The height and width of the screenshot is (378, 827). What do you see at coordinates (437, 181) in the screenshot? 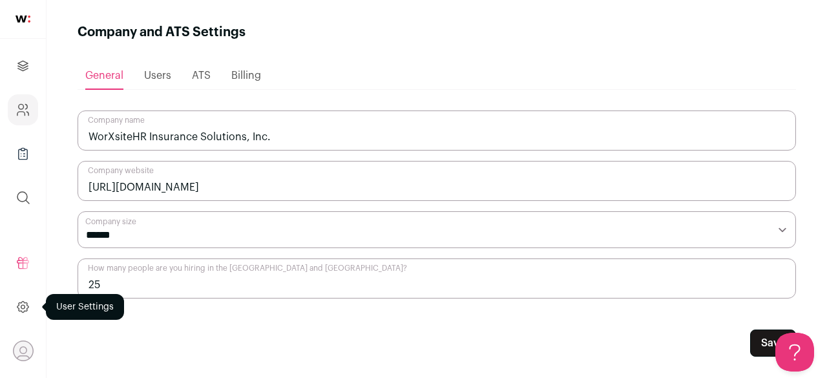
I see `input: Company website` at bounding box center [437, 181].